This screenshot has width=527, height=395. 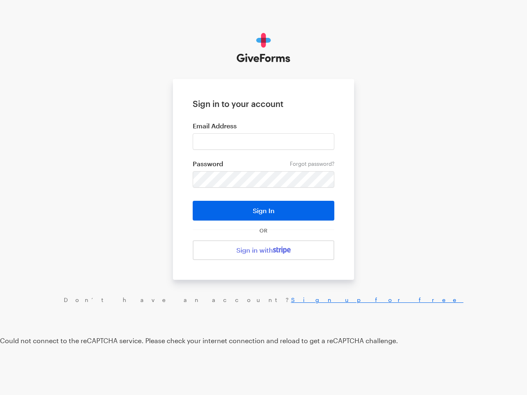 I want to click on label: Password, so click(x=263, y=164).